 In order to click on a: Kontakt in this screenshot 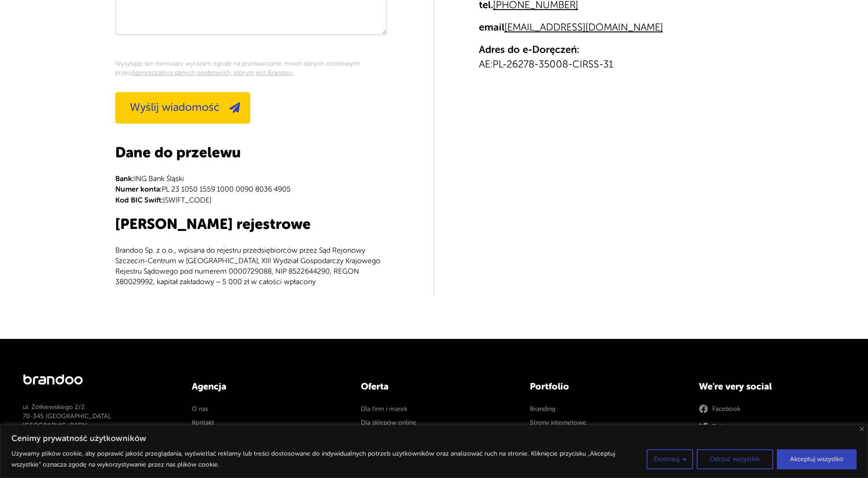, I will do `click(203, 422)`.